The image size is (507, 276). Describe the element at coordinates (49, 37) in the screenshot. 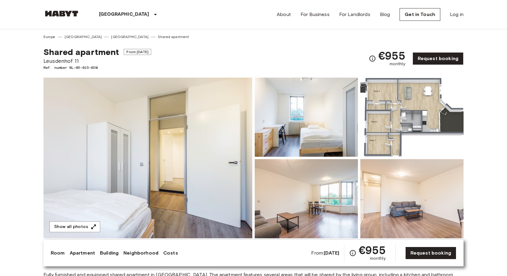

I see `a: Europe` at that location.